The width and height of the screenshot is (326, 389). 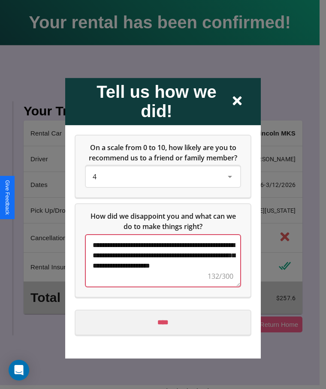 I want to click on span: How did we disappoint you and what can we do to make things right?, so click(x=164, y=221).